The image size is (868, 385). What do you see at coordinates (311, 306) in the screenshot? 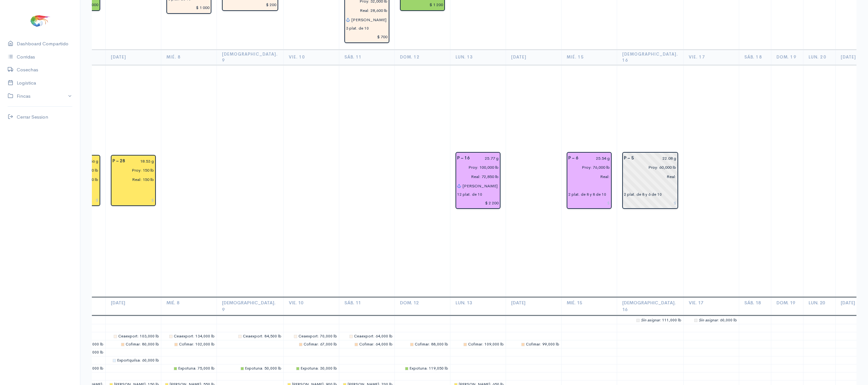
I see `td: Vie. 10` at bounding box center [311, 306].